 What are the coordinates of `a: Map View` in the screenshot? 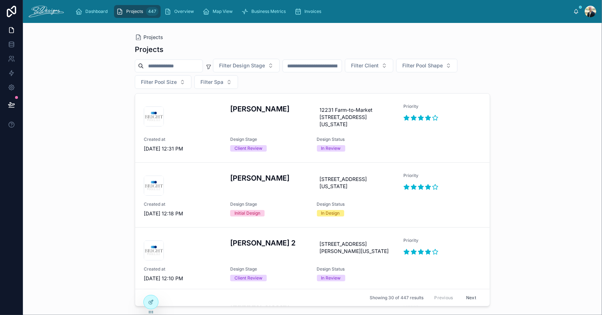 It's located at (219, 11).